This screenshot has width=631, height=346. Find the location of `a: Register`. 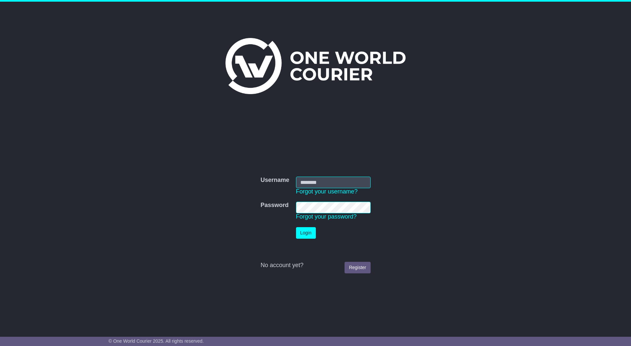

a: Register is located at coordinates (357, 267).